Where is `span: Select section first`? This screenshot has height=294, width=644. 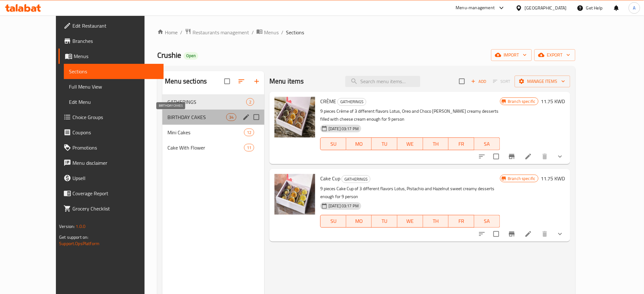 span: Select section first is located at coordinates (502, 81).